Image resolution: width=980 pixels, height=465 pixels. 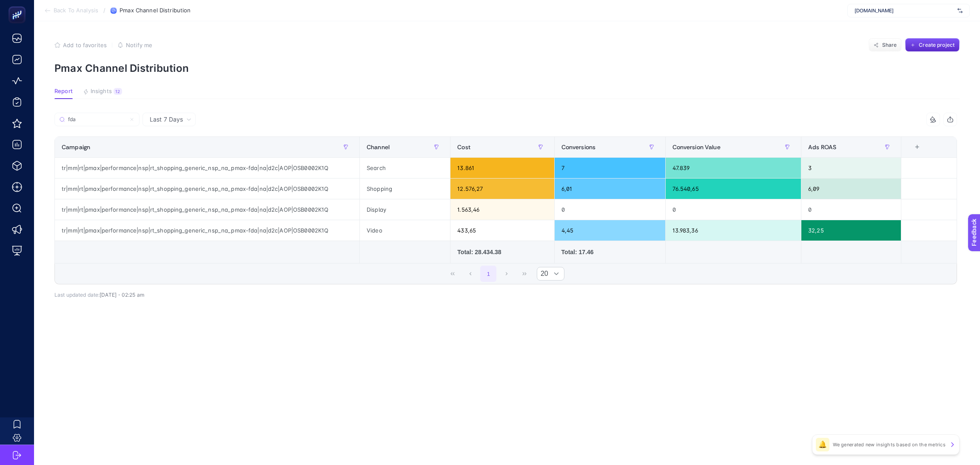 What do you see at coordinates (77, 294) in the screenshot?
I see `span: Last updated date:` at bounding box center [77, 294].